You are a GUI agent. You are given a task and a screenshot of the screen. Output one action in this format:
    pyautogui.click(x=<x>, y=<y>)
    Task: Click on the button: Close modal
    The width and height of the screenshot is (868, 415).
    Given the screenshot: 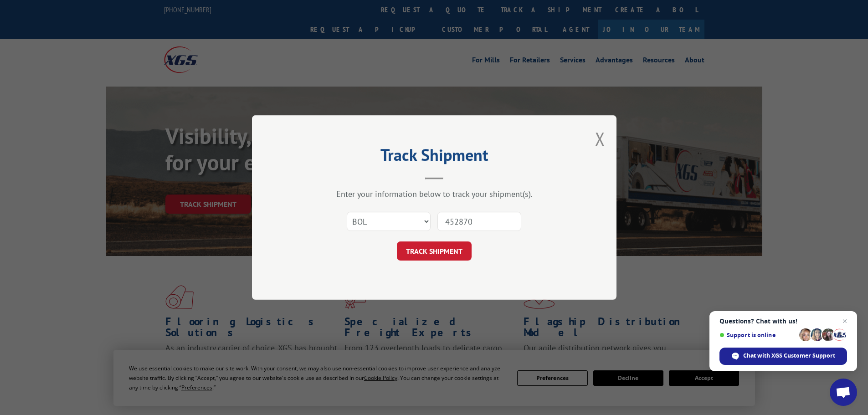 What is the action you would take?
    pyautogui.click(x=600, y=139)
    